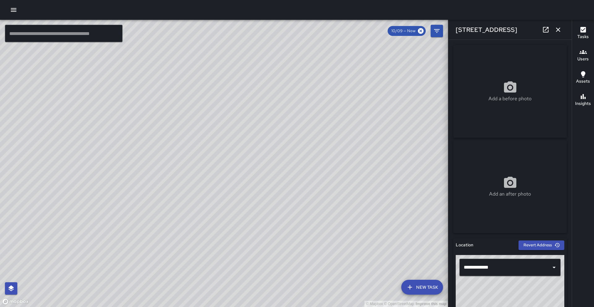 The width and height of the screenshot is (594, 307). What do you see at coordinates (583, 100) in the screenshot?
I see `button: Insights` at bounding box center [583, 100].